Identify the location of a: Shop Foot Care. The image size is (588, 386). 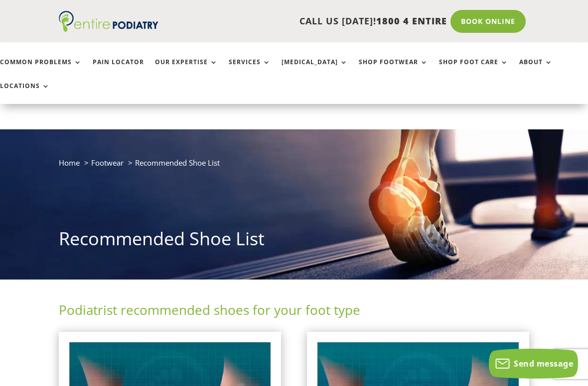
(473, 69).